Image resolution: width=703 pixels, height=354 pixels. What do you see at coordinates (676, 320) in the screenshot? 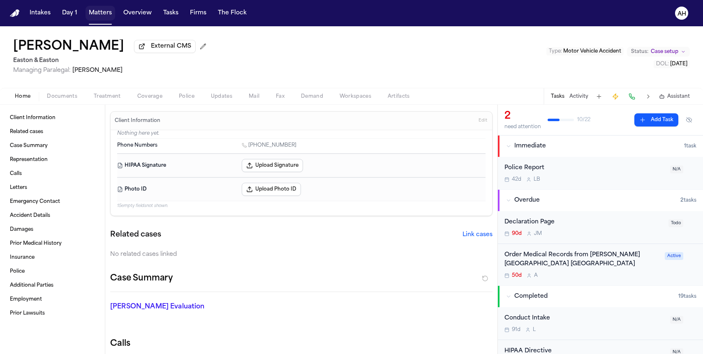
I see `span: N/A` at bounding box center [676, 320].